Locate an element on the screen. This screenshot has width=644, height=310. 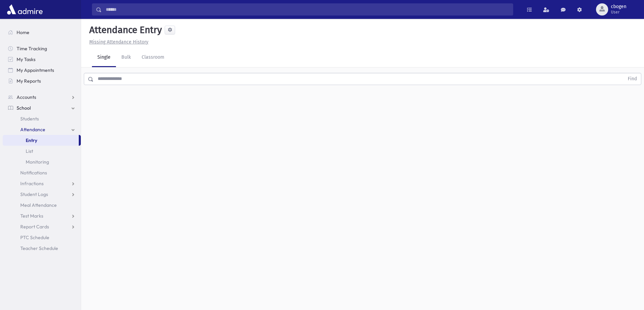
span: Infractions is located at coordinates (32, 184).